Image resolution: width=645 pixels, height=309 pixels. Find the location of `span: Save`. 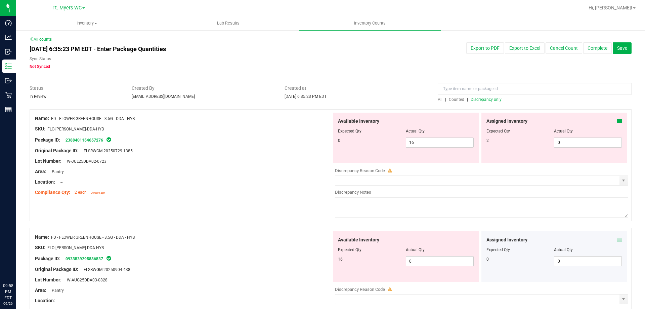

span: Save is located at coordinates (622, 48).